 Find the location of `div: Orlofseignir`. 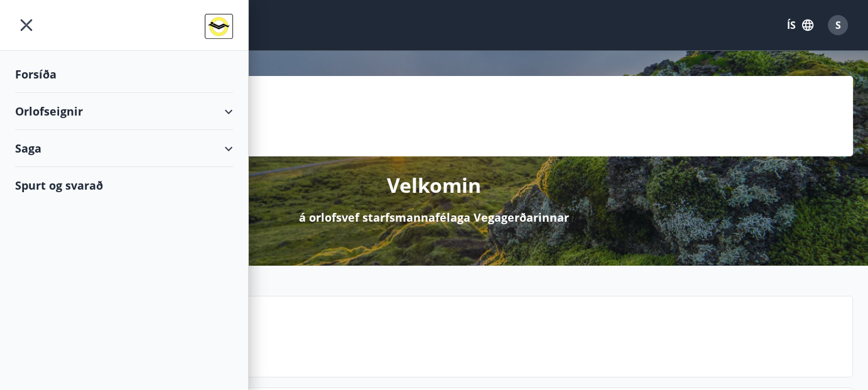

div: Orlofseignir is located at coordinates (124, 111).